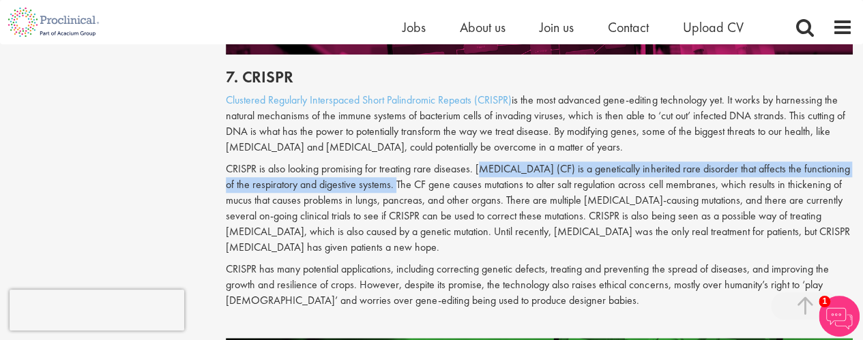 This screenshot has height=340, width=863. I want to click on img: Chatbot, so click(839, 316).